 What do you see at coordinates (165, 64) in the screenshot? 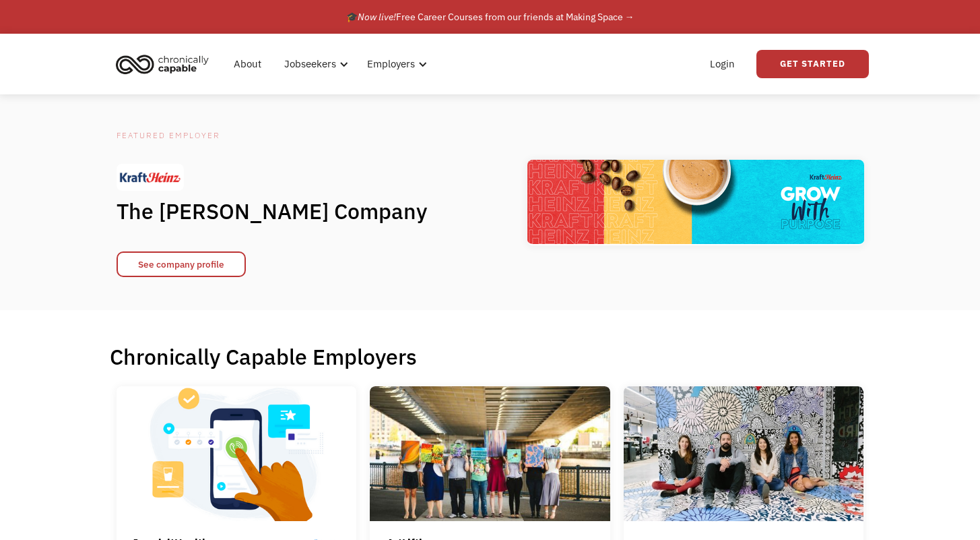
I see `a: home` at bounding box center [165, 64].